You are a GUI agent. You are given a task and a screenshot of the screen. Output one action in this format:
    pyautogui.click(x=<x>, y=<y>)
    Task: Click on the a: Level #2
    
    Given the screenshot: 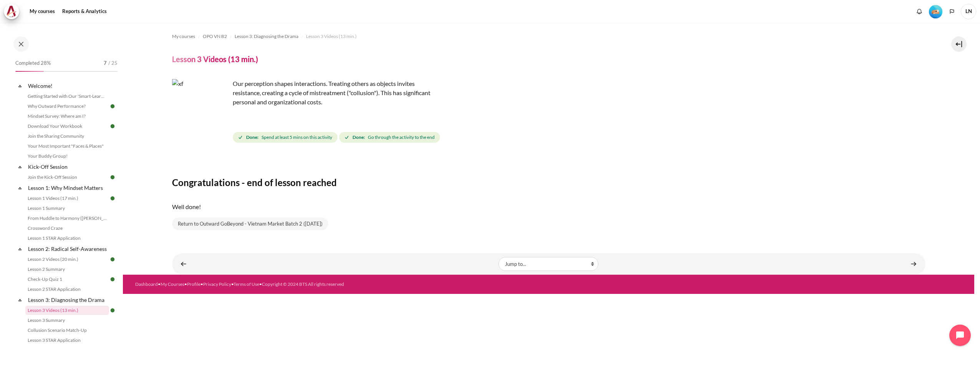 What is the action you would take?
    pyautogui.click(x=935, y=11)
    